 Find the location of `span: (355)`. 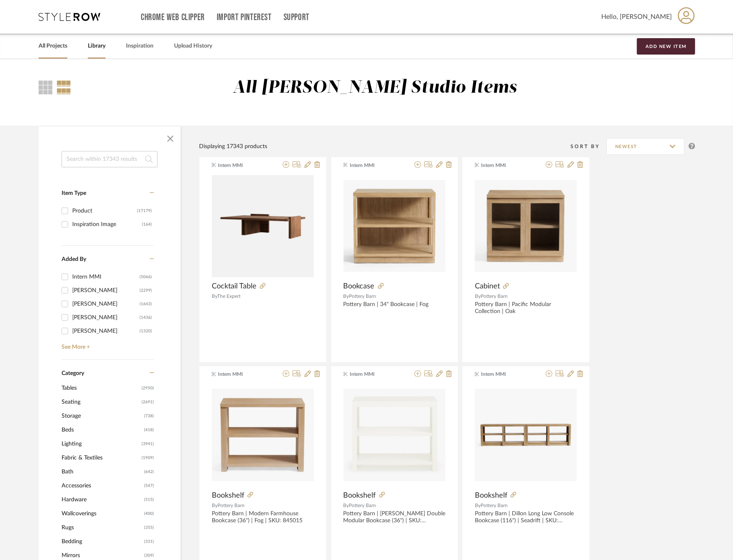

span: (355) is located at coordinates (149, 528).